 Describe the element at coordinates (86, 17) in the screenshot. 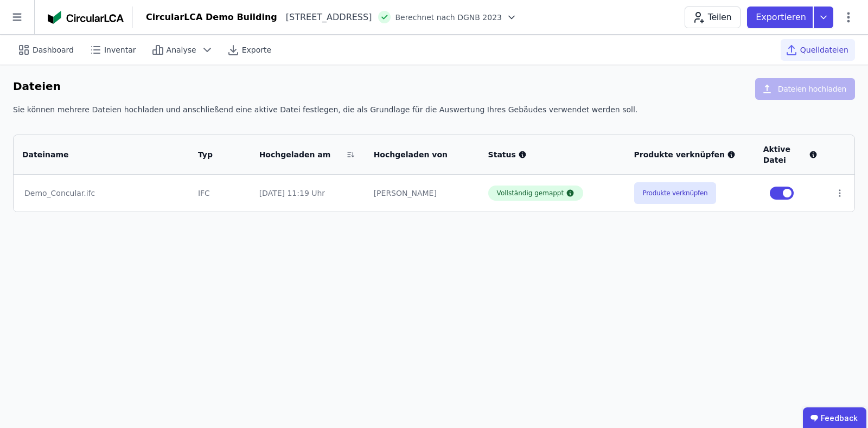

I see `img: Concular` at that location.